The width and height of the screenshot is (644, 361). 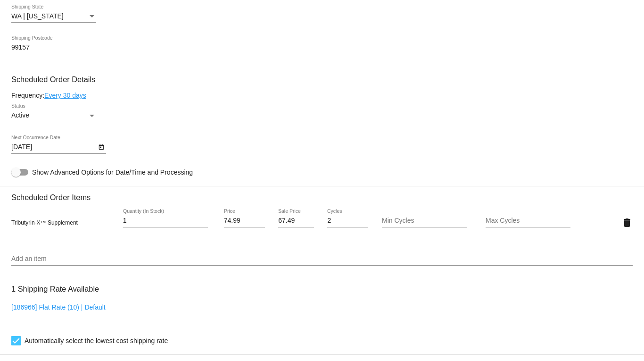 What do you see at coordinates (44, 222) in the screenshot?
I see `span: Tributyrin-X™ Supplement` at bounding box center [44, 222].